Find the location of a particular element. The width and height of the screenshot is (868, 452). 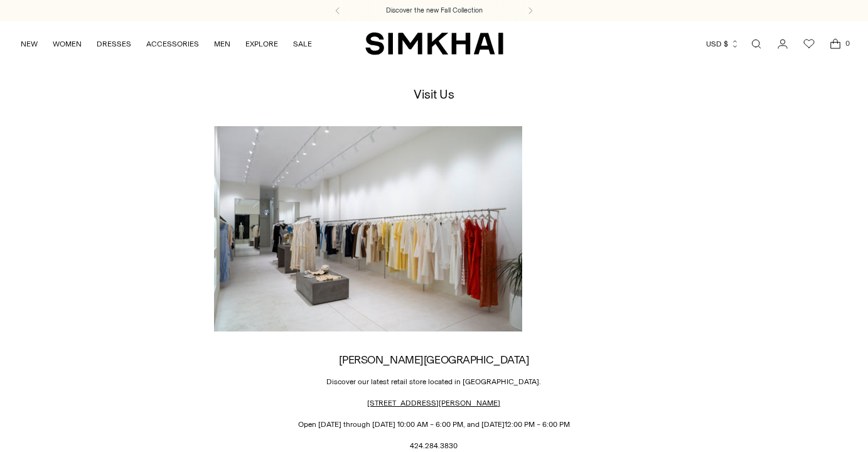

button: USD $ is located at coordinates (723, 44).